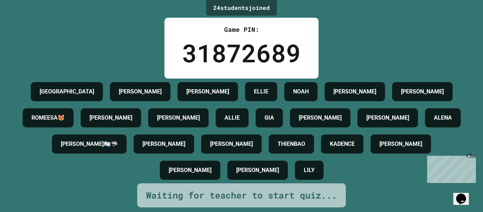 This screenshot has width=483, height=212. I want to click on h4: KADENCE, so click(343, 144).